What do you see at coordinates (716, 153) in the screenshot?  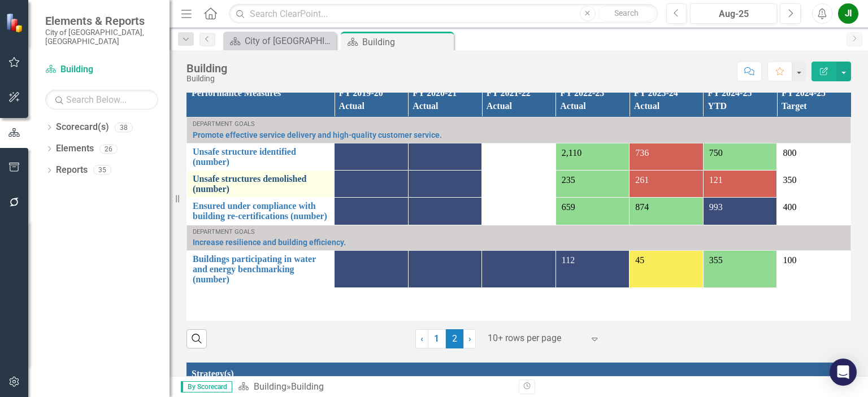 I see `span: 750` at bounding box center [716, 153].